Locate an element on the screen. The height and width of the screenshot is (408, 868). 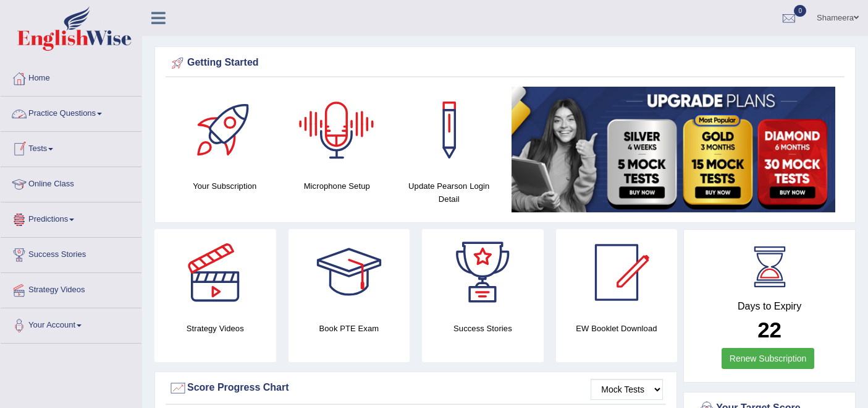
a: Online Class is located at coordinates (71, 183).